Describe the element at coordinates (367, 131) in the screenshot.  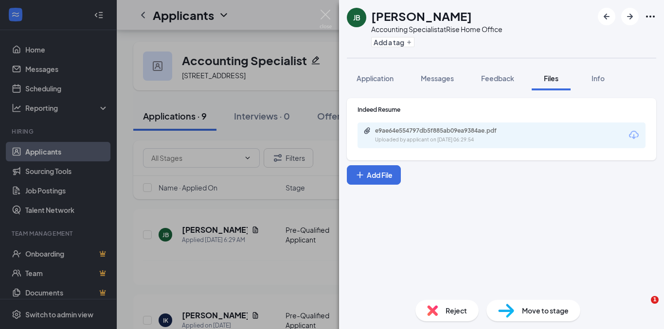
I see `svg: Paperclip` at that location.